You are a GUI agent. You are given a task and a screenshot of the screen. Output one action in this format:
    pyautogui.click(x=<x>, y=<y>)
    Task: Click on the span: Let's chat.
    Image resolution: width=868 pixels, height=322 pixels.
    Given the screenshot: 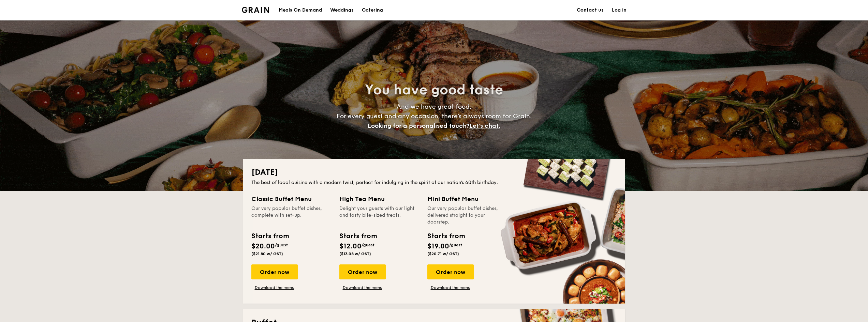 What is the action you would take?
    pyautogui.click(x=484, y=126)
    